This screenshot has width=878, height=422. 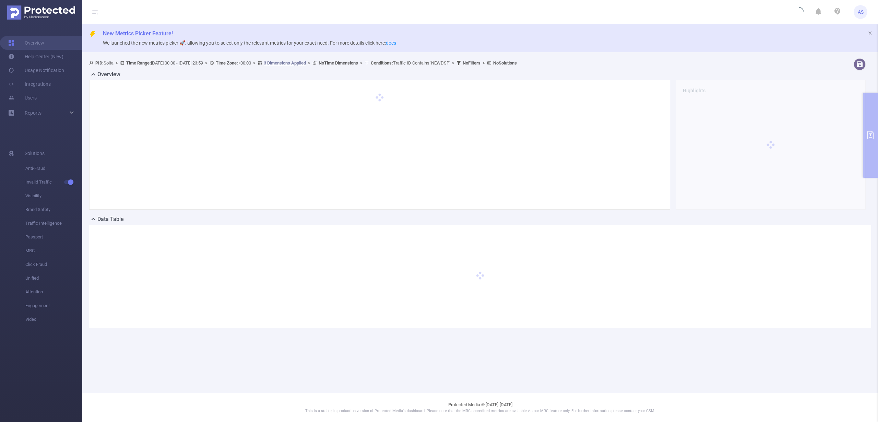 What do you see at coordinates (391, 43) in the screenshot?
I see `a: docs` at bounding box center [391, 43].